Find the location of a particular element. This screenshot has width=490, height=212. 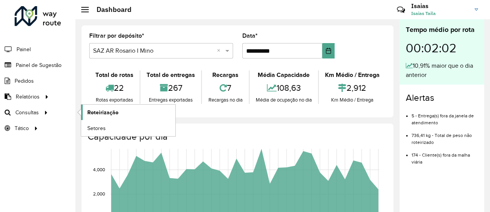

div: Total de rotas is located at coordinates (114, 75).